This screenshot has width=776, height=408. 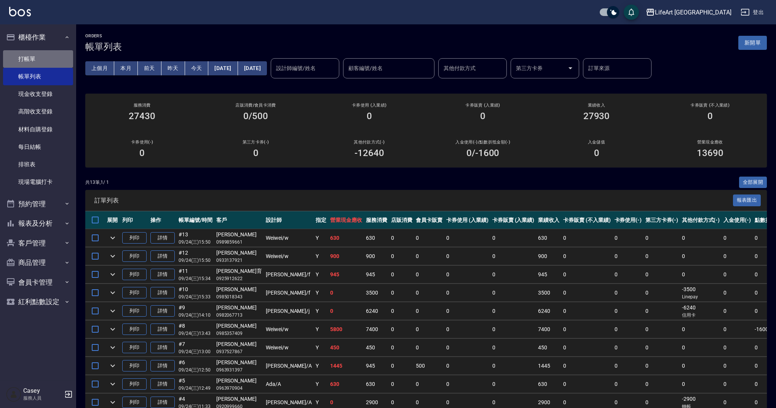 What do you see at coordinates (429, 220) in the screenshot?
I see `th: 會員卡販賣` at bounding box center [429, 220].